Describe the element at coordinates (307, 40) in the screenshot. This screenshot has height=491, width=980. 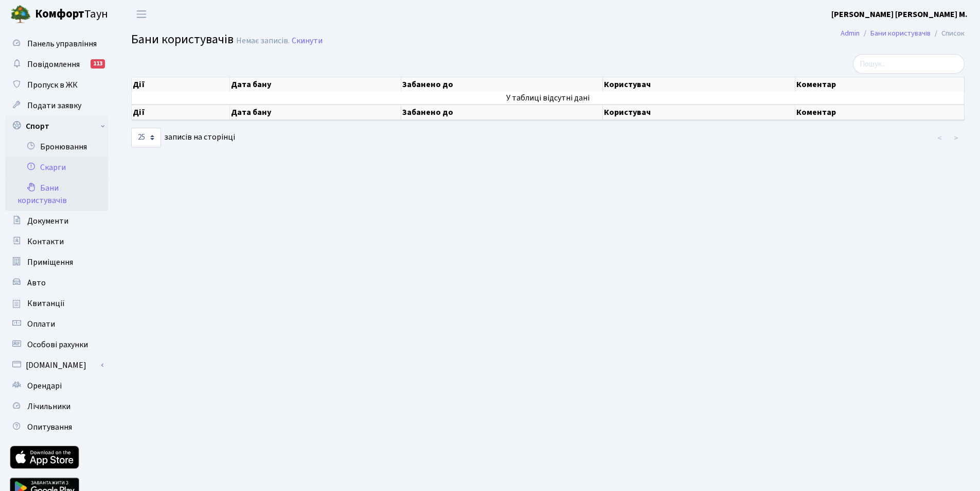
I see `a: Скинути` at that location.